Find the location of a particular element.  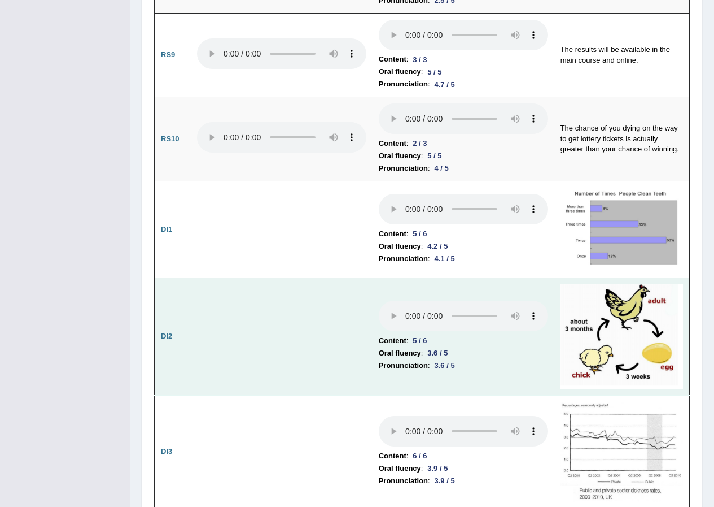

div: 6 / 6 is located at coordinates (420, 455).